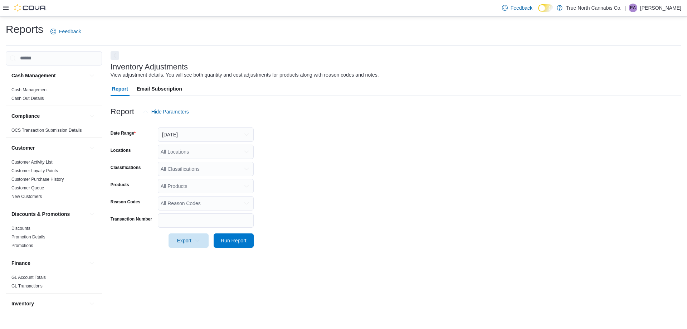 The image size is (687, 329). I want to click on div: Erin Anderson, so click(633, 8).